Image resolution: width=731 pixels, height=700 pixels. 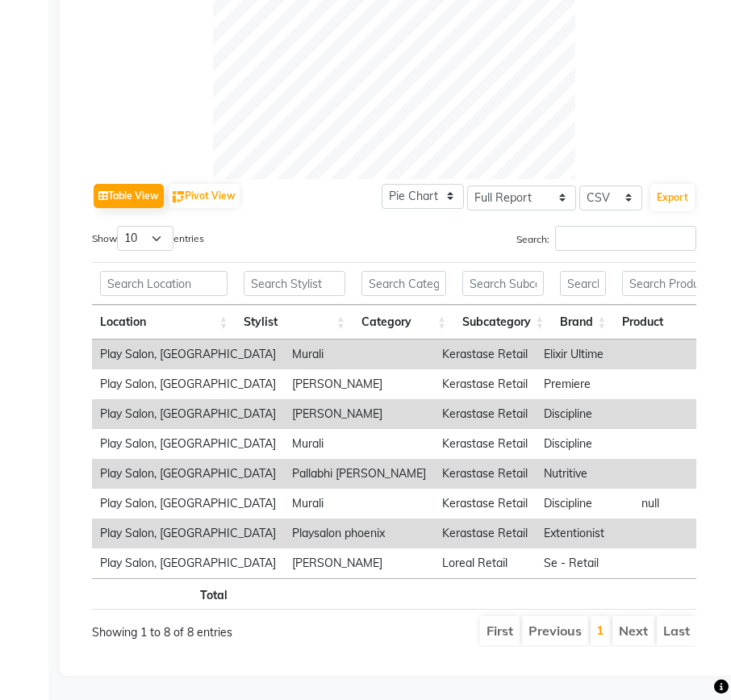 I want to click on input: Search Category, so click(x=403, y=283).